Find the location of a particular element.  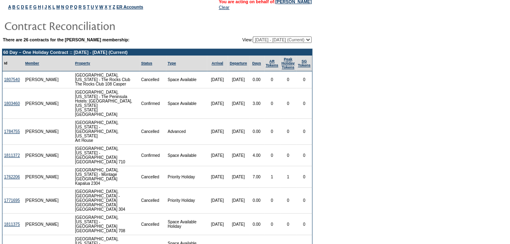

a: L is located at coordinates (54, 7).